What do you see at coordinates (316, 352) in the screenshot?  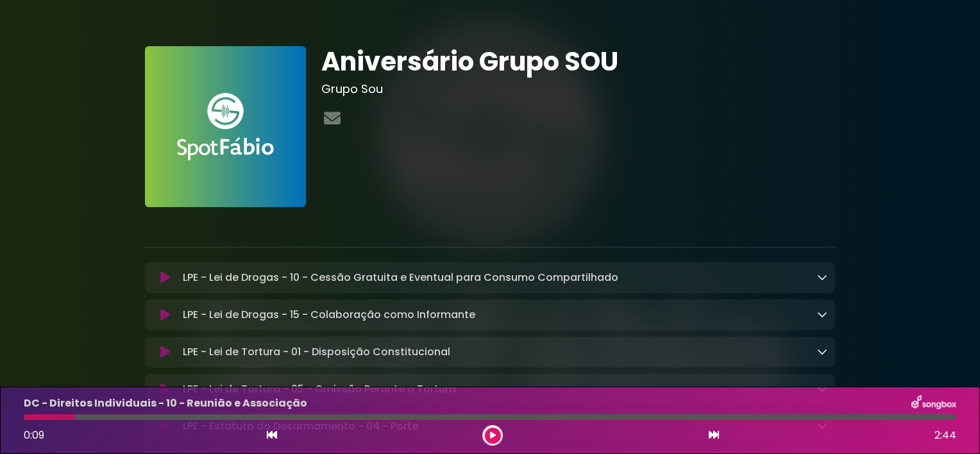 I see `p: LPE - Lei de Tortura - 01 - Disposição Constitucional` at bounding box center [316, 352].